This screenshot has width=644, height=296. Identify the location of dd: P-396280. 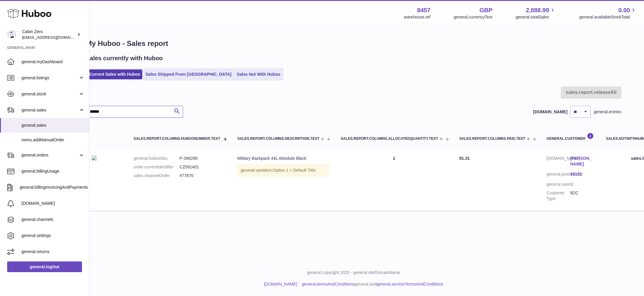
(202, 158).